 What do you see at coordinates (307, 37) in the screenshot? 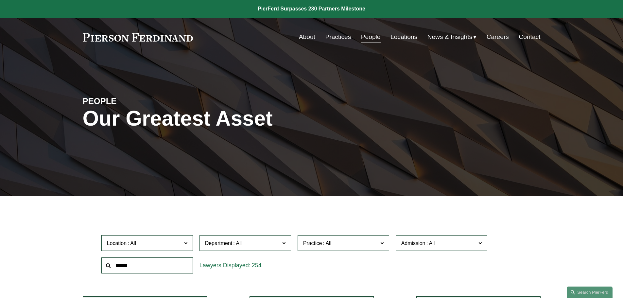
I see `a: About` at bounding box center [307, 37].